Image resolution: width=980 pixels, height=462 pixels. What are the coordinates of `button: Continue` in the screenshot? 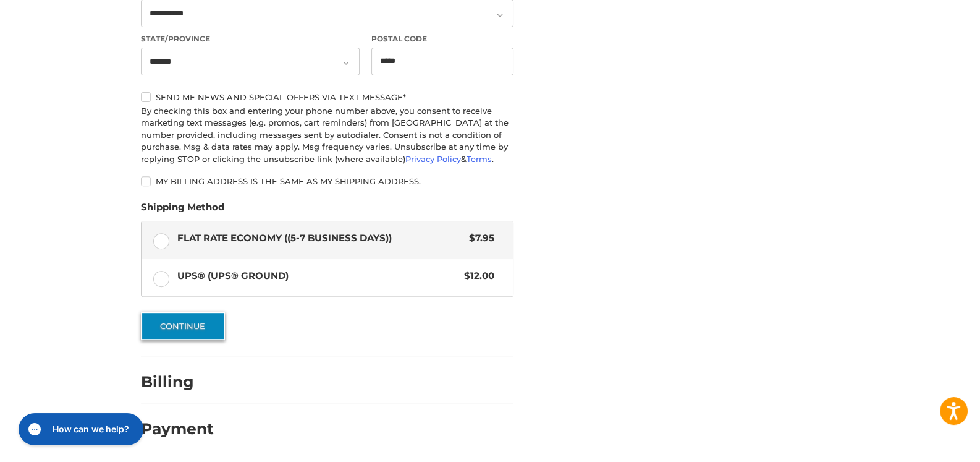 It's located at (183, 326).